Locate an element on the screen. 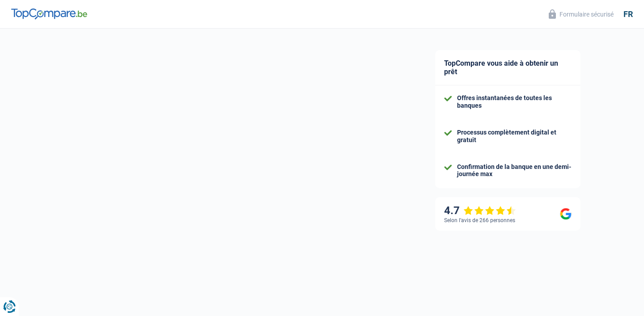 The image size is (644, 316). div: Offres instantanées de toutes les banques is located at coordinates (514, 102).